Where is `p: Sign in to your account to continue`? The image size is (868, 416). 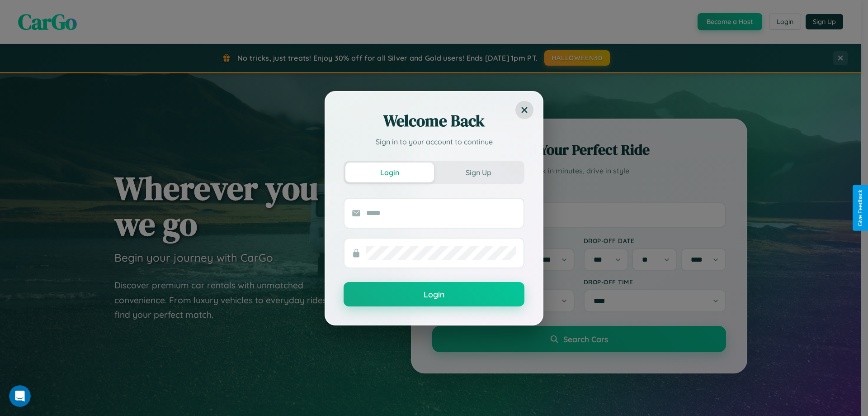 p: Sign in to your account to continue is located at coordinates (434, 142).